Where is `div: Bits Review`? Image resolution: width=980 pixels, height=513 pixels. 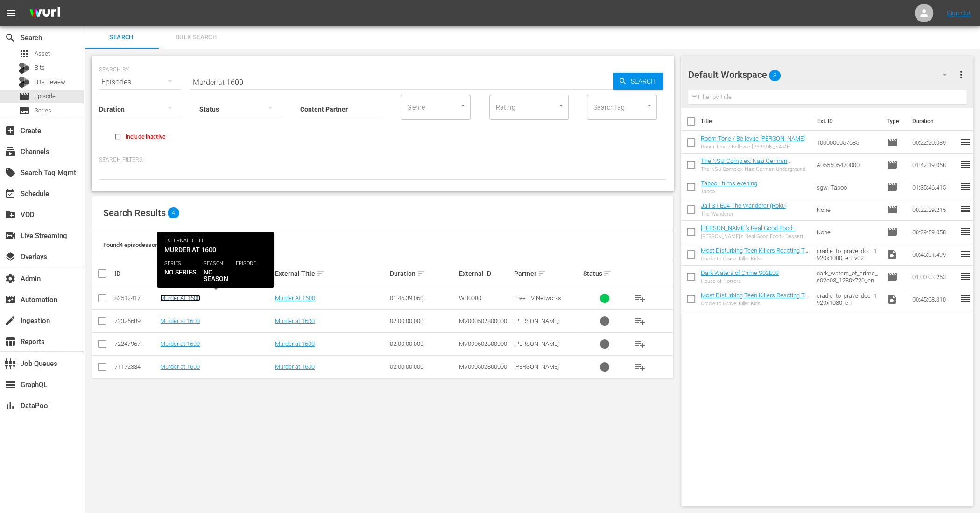
div: Bits Review is located at coordinates (24, 82).